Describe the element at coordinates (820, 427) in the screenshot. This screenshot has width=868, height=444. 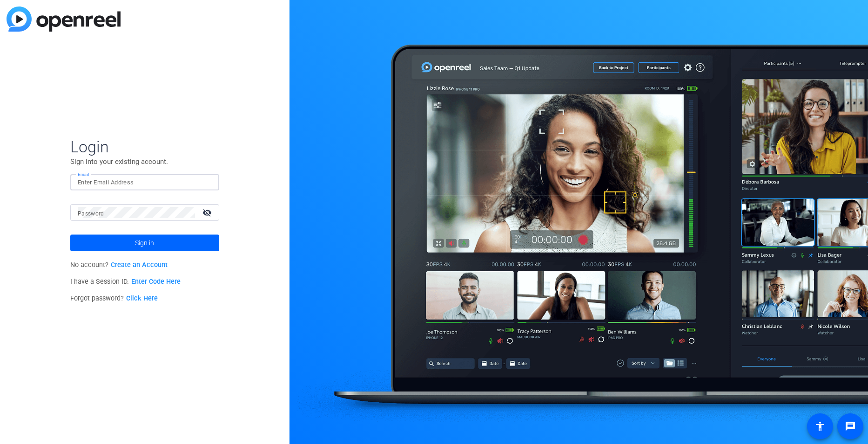
I see `mat-icon: accessibility` at that location.